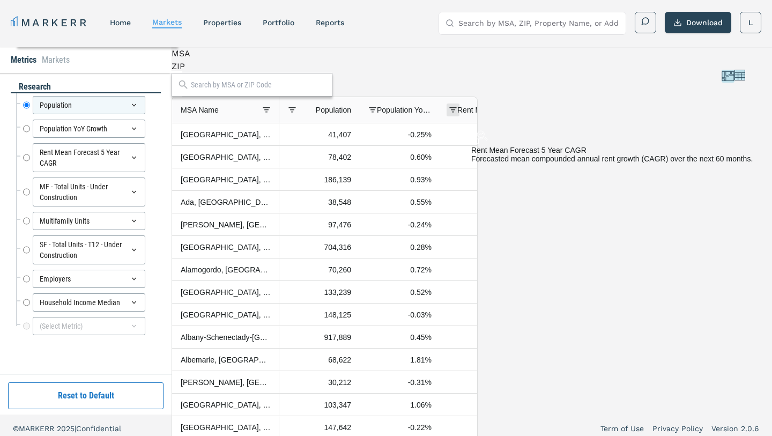  I want to click on div: 0.28%, so click(400, 247).